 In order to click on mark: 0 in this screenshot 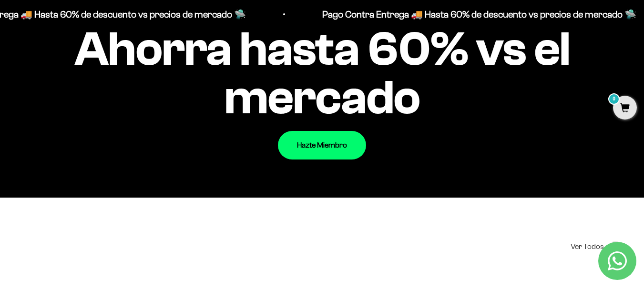, I will do `click(614, 99)`.